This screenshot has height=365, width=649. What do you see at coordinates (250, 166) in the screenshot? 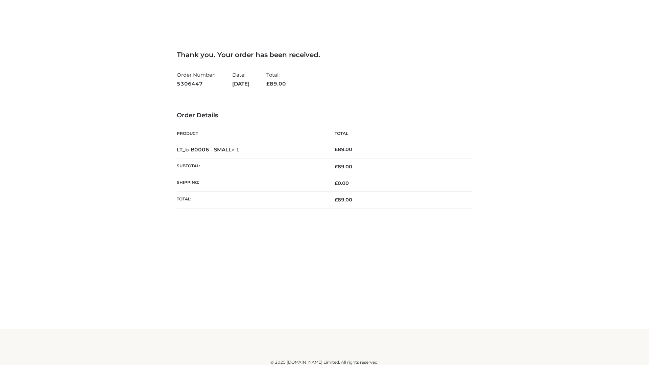
I see `th: Subtotal:` at bounding box center [250, 166].